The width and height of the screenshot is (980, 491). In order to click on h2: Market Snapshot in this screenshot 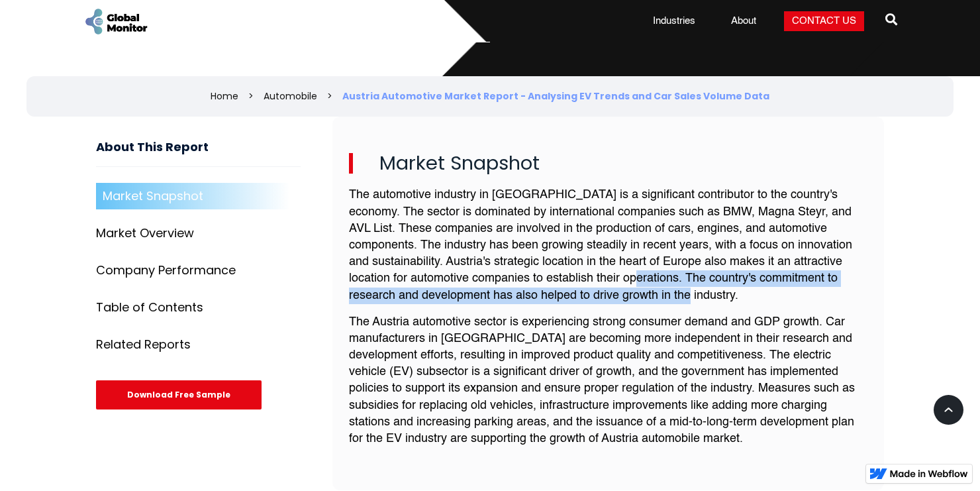, I will do `click(608, 163)`.